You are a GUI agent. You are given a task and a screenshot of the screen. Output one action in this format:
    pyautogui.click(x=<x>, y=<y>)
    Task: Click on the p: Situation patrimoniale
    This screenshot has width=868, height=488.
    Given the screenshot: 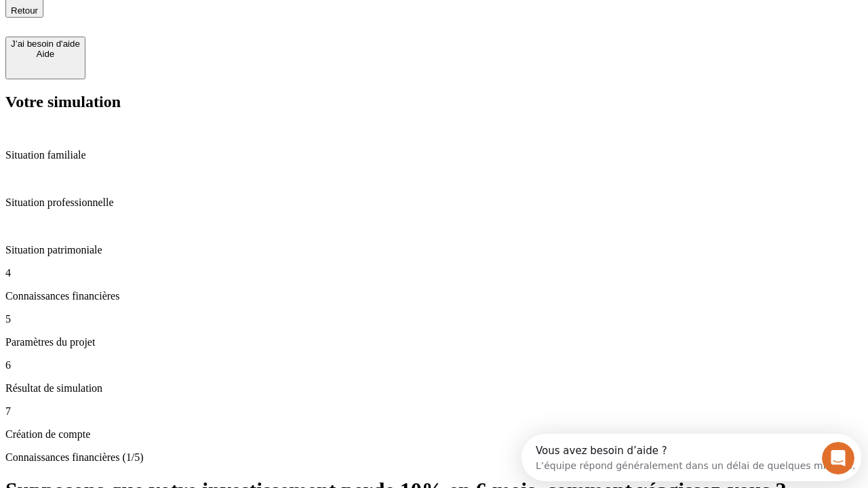 What is the action you would take?
    pyautogui.click(x=434, y=250)
    